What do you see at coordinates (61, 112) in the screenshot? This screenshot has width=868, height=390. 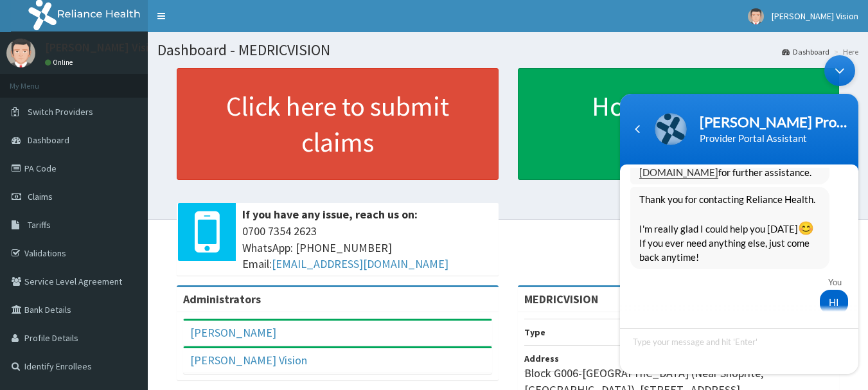 I see `span: Switch Providers` at bounding box center [61, 112].